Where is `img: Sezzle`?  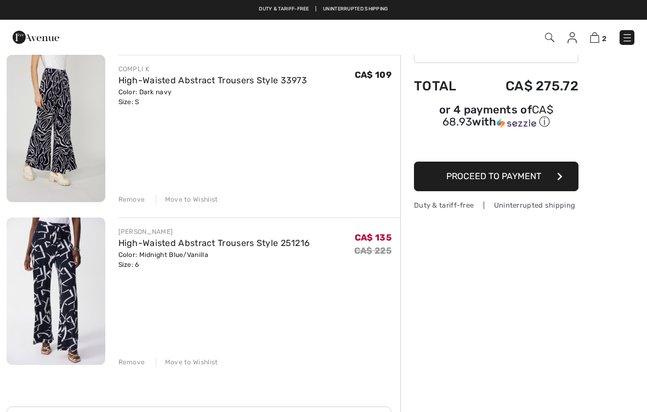
img: Sezzle is located at coordinates (516, 123).